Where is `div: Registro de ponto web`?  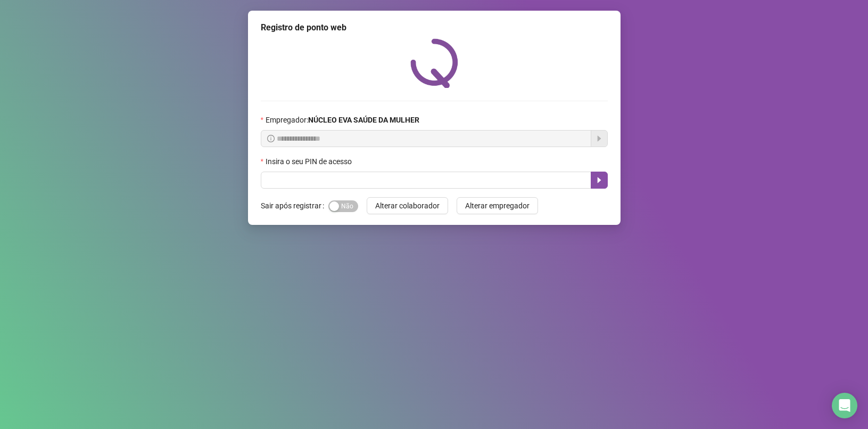
div: Registro de ponto web is located at coordinates (434, 28).